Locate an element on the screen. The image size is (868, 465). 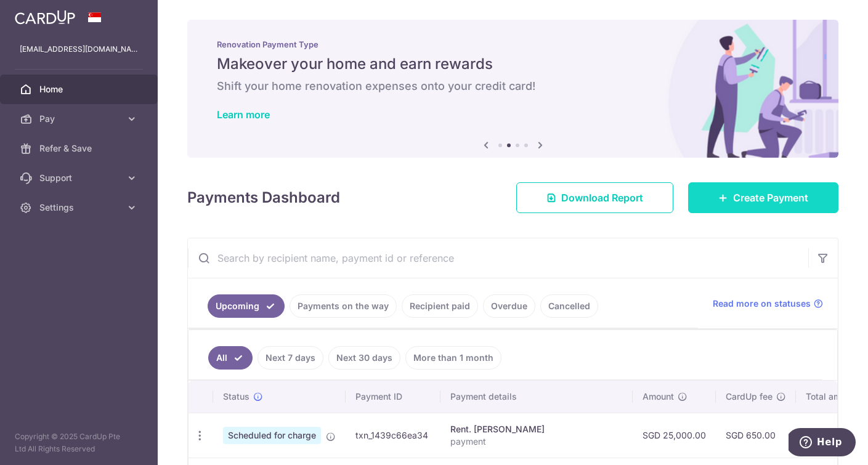
td: SGD 650.00 is located at coordinates (755, 435).